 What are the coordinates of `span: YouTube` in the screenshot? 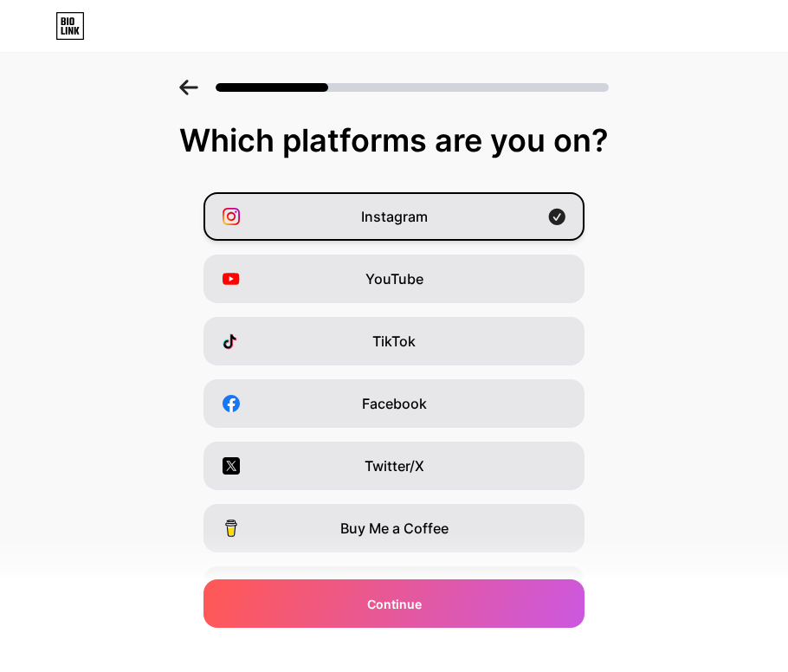 It's located at (394, 279).